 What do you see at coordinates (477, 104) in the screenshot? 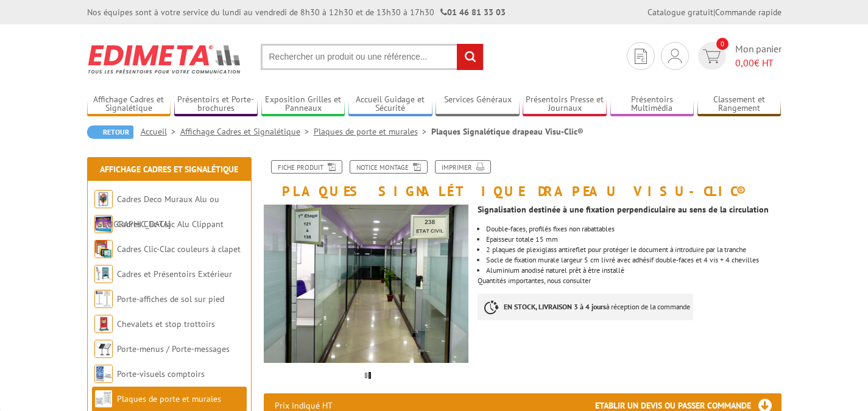
I see `a: Services Généraux` at bounding box center [477, 104].